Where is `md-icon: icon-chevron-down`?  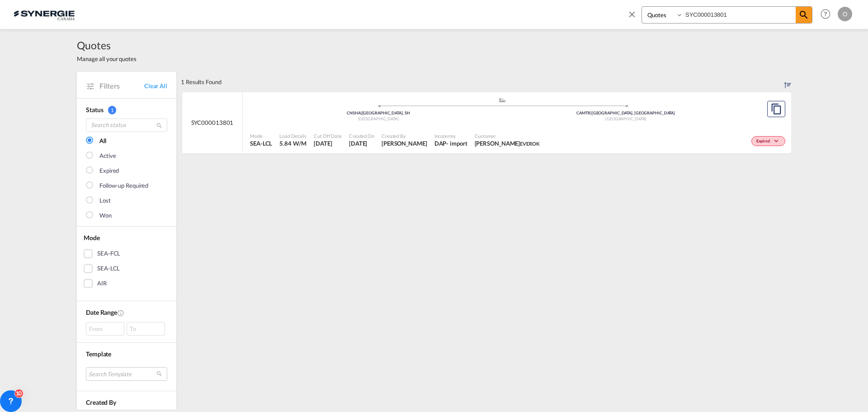 md-icon: icon-chevron-down is located at coordinates (778, 141).